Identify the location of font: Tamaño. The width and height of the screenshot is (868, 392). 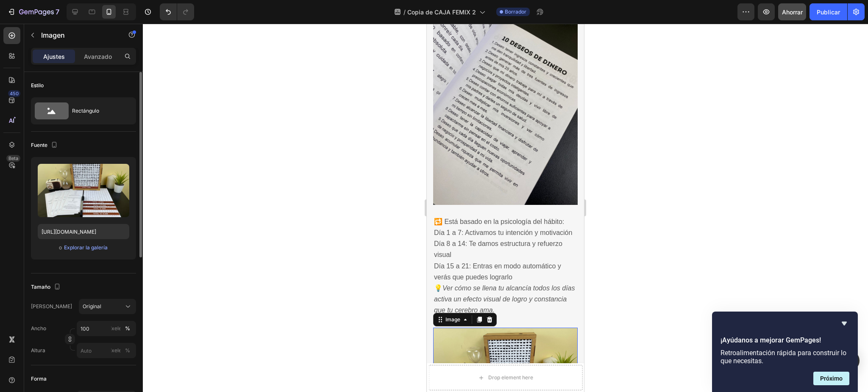
(41, 287).